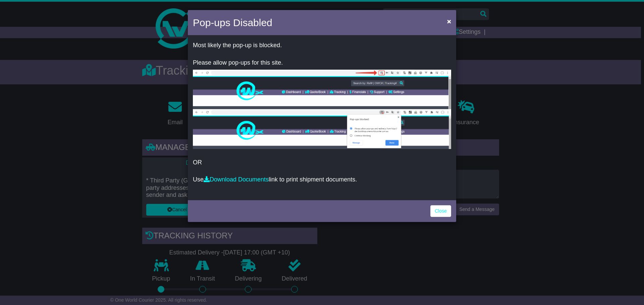  What do you see at coordinates (449, 21) in the screenshot?
I see `button: Close` at bounding box center [449, 21].